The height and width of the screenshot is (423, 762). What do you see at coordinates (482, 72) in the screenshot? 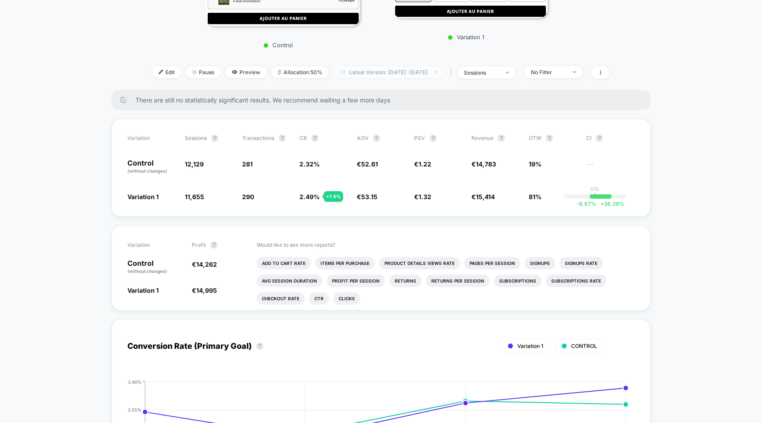
I see `div: sessions` at bounding box center [482, 72].